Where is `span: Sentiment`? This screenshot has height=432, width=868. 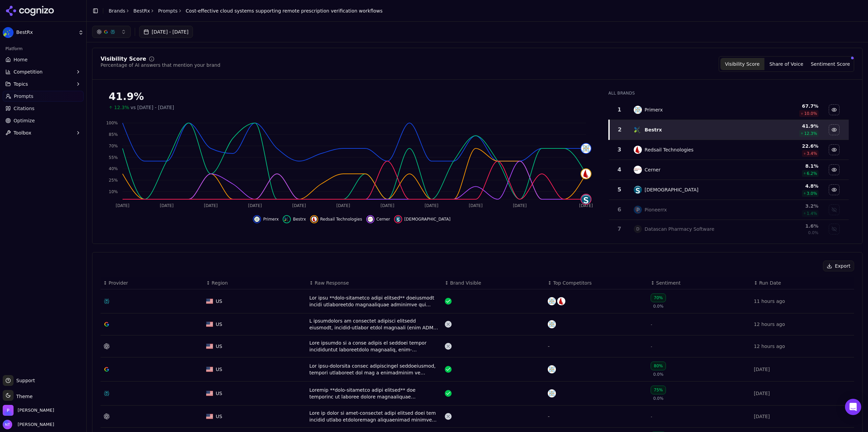 span: Sentiment is located at coordinates (669, 283).